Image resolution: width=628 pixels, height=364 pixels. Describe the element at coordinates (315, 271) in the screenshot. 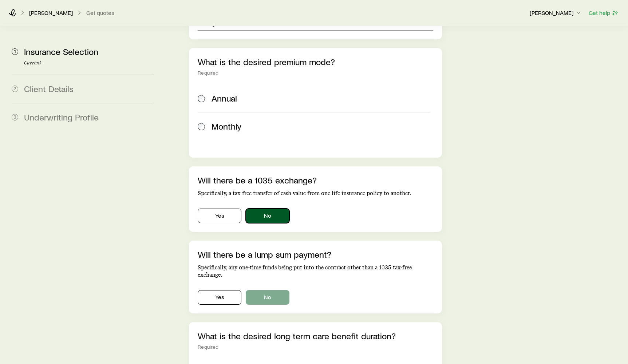

I see `p: Specifically, any one-time funds being put into the contract other than a 1035 tax-free exchange.` at that location.